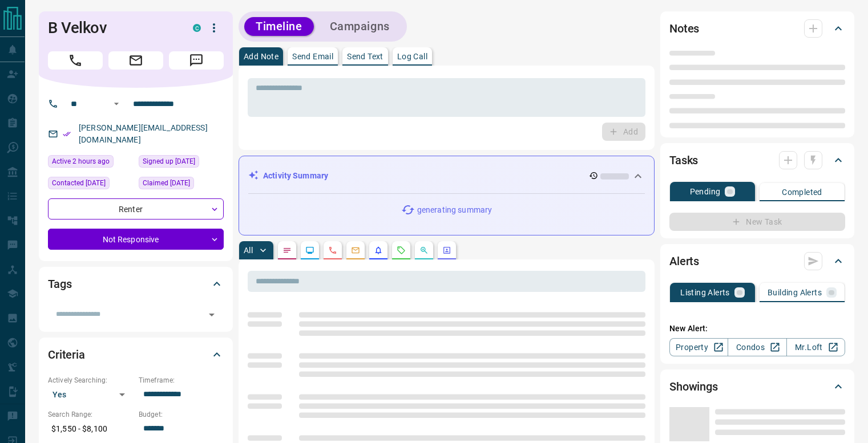  Describe the element at coordinates (365, 57) in the screenshot. I see `p: Send Text` at that location.